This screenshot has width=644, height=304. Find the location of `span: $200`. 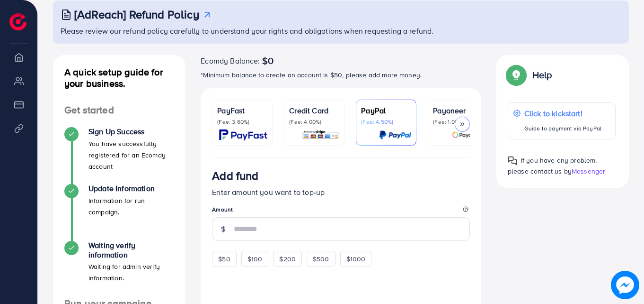

span: $200 is located at coordinates (287, 258).